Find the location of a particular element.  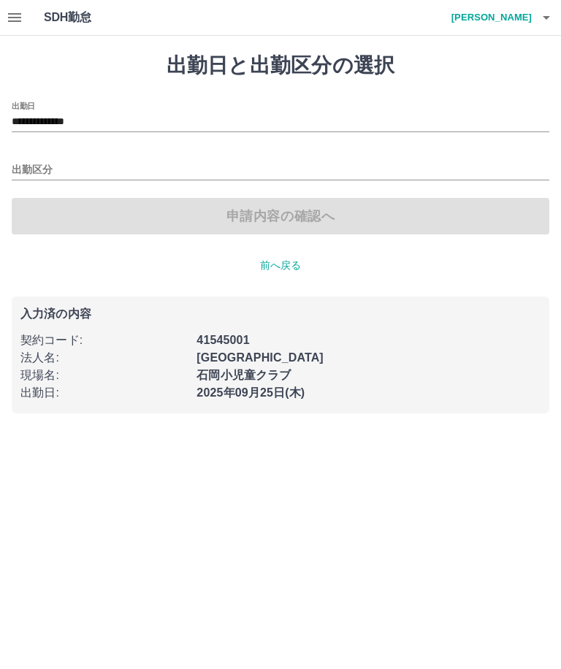

b: 41545001 is located at coordinates (223, 340).